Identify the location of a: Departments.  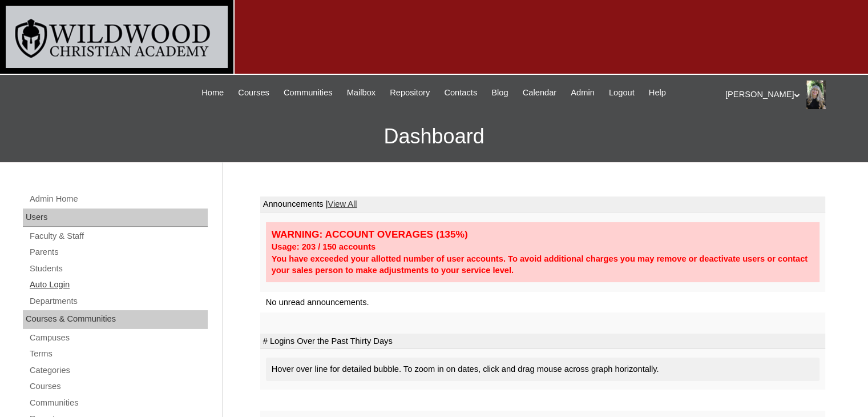
(118, 301).